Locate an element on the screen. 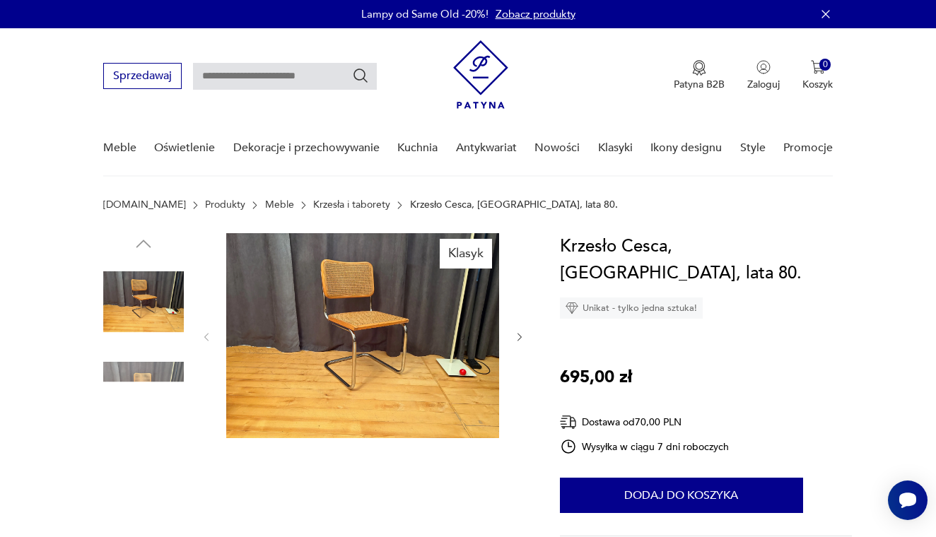  img: Ikona medalu is located at coordinates (699, 68).